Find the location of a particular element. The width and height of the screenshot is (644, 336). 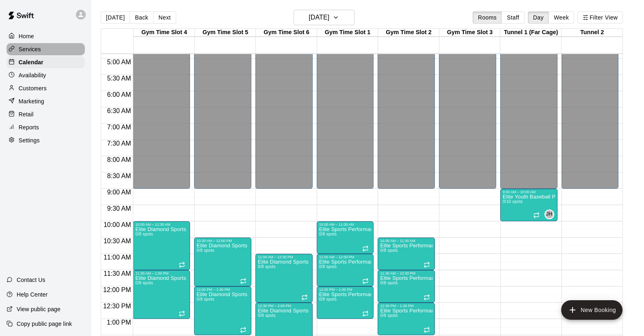

span: 11:00 AM is located at coordinates (117, 257).